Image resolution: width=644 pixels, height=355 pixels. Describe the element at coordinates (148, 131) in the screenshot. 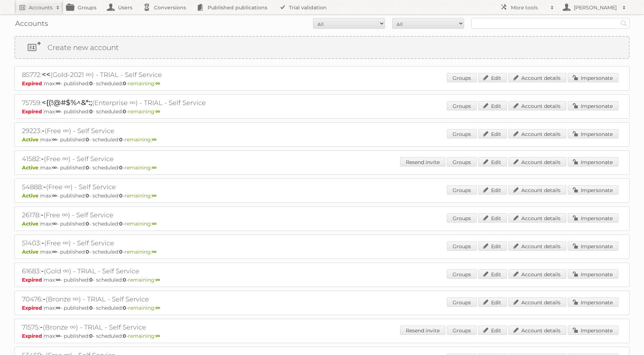

I see `h2: 29223: (Free ∞) - Self Service` at that location.